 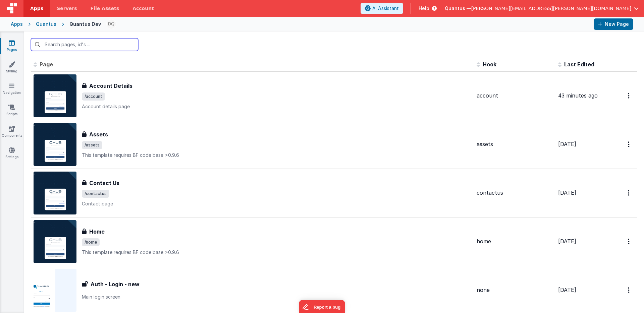 I want to click on div: Apps, so click(x=17, y=24).